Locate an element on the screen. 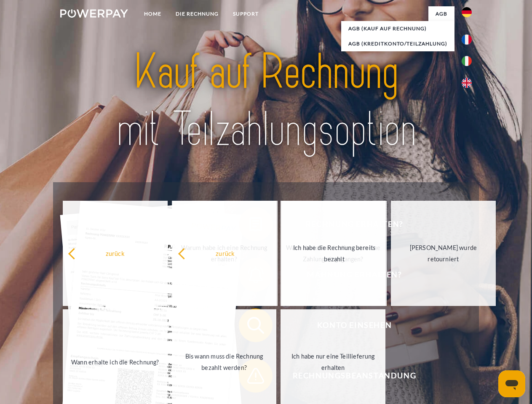 The width and height of the screenshot is (532, 404). img: en is located at coordinates (467, 83).